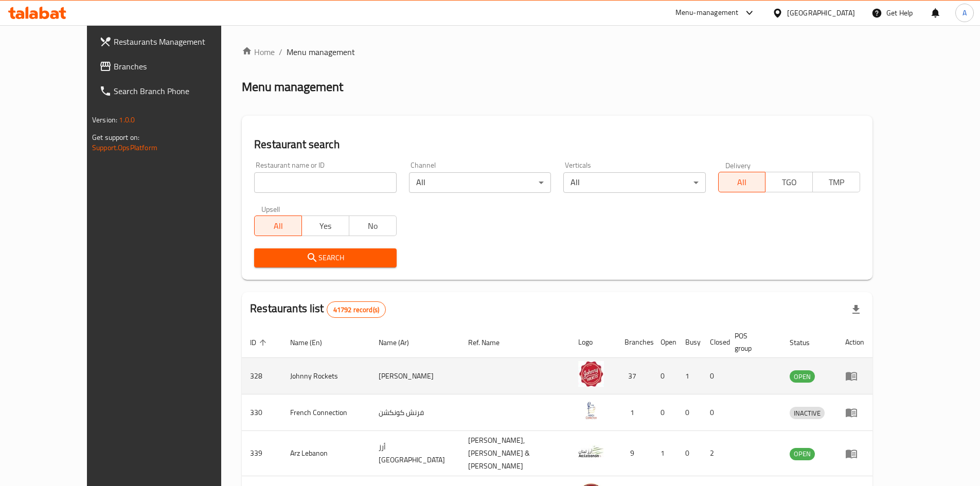  Describe the element at coordinates (325, 226) in the screenshot. I see `button: Yes` at that location.